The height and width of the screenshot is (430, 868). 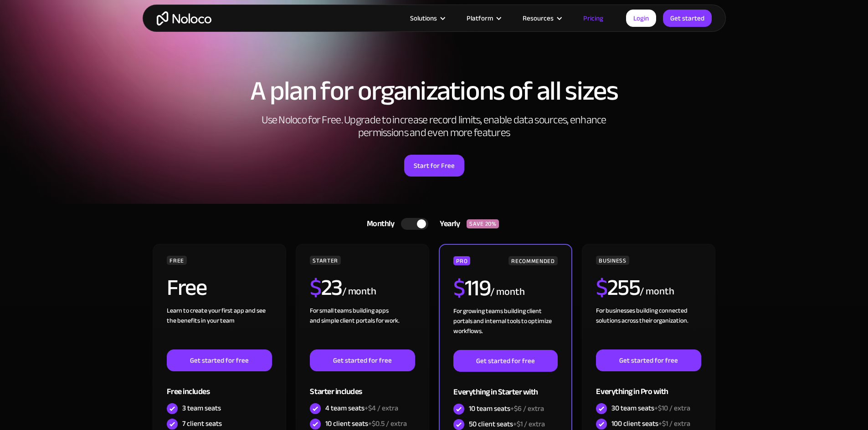 I want to click on div: PRO, so click(x=462, y=261).